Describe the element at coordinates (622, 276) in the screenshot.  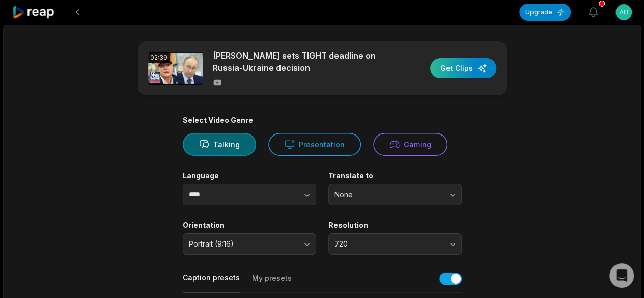
I see `div: Open Intercom Messenger` at that location.